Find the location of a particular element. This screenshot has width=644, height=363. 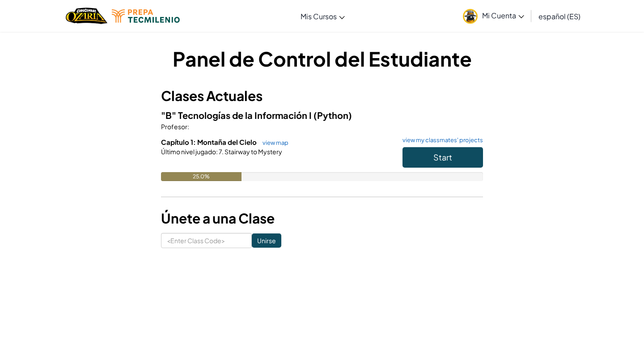

a: view my classmates' projects is located at coordinates (441, 140).